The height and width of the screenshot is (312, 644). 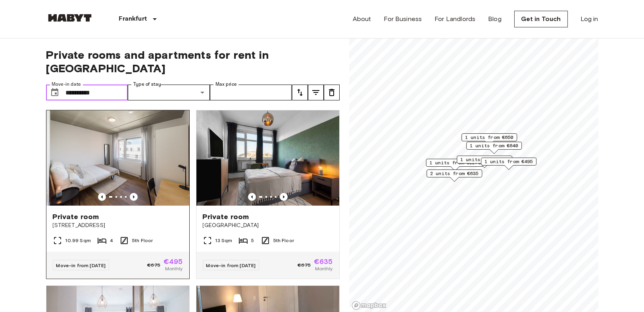 What do you see at coordinates (70, 18) in the screenshot?
I see `img: Habyt` at bounding box center [70, 18].